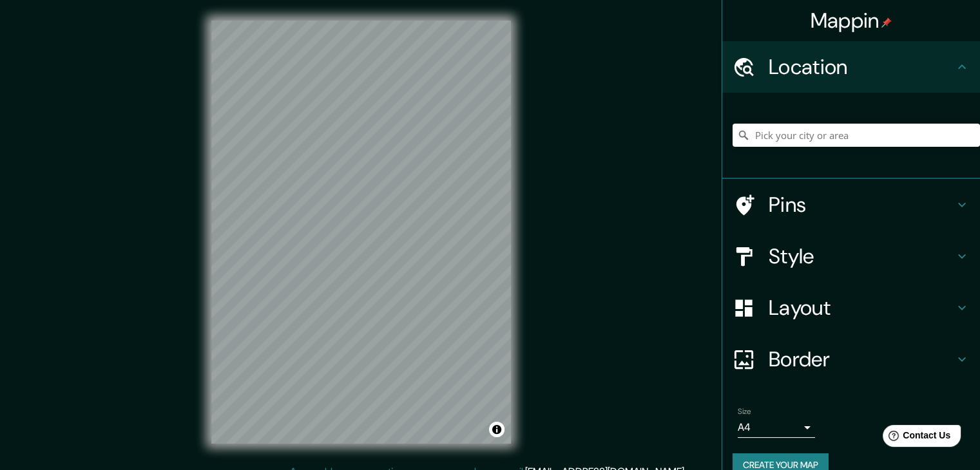 Image resolution: width=980 pixels, height=470 pixels. Describe the element at coordinates (856, 136) in the screenshot. I see `input: Pick your city or area` at that location.